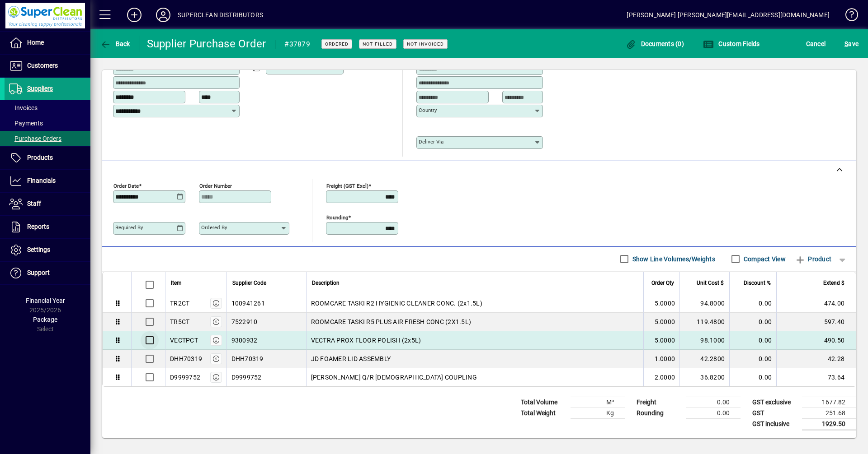 This screenshot has height=454, width=868. What do you see at coordinates (47, 250) in the screenshot?
I see `a: Settings` at bounding box center [47, 250].